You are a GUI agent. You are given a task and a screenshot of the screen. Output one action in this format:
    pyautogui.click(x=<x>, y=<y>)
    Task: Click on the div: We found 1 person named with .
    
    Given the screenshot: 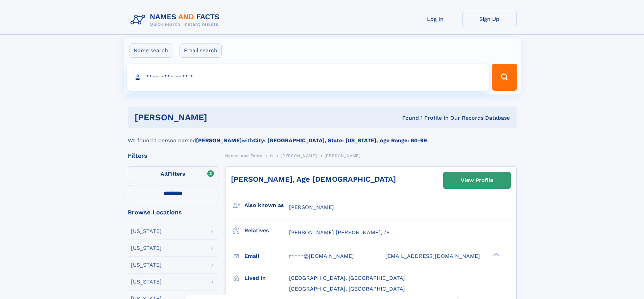 What is the action you would take?
    pyautogui.click(x=322, y=136)
    